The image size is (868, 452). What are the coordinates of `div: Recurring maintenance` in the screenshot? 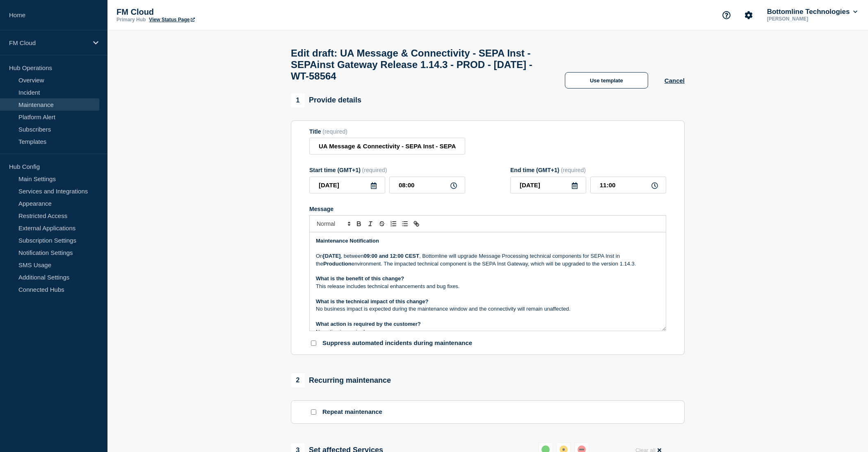 It's located at (341, 380).